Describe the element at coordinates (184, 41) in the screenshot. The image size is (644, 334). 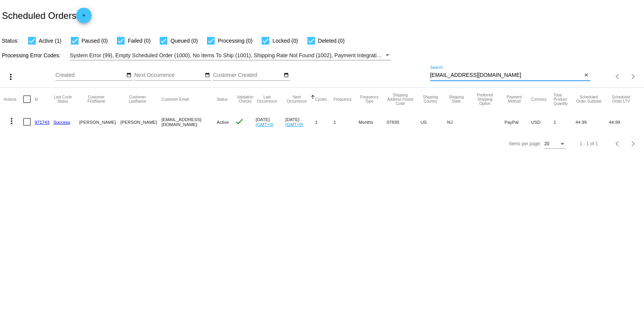
I see `span: Queued (0)` at that location.